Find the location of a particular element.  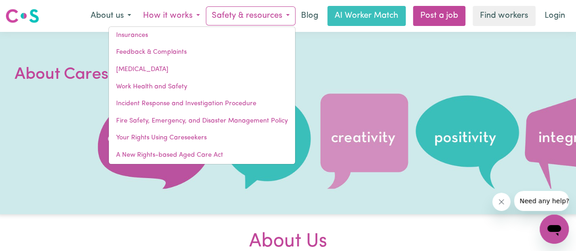

a: AI Worker Match is located at coordinates (367, 16).